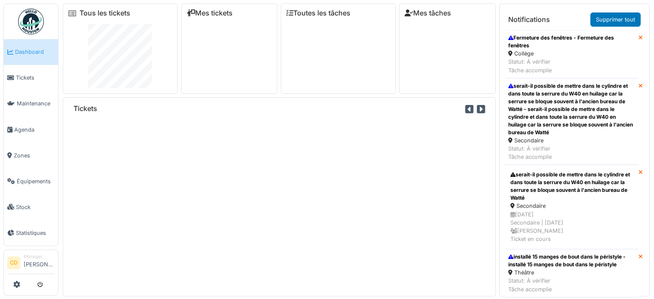  I want to click on a: Tous les tickets, so click(105, 13).